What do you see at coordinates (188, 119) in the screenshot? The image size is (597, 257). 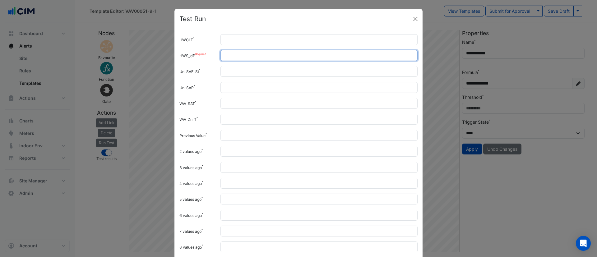 I see `small: VAV_Zn_T` at bounding box center [188, 119].